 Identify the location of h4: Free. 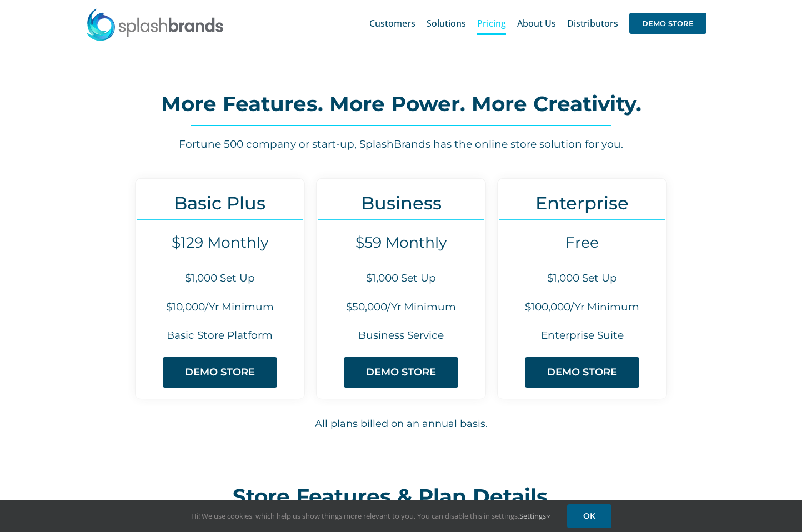
(582, 243).